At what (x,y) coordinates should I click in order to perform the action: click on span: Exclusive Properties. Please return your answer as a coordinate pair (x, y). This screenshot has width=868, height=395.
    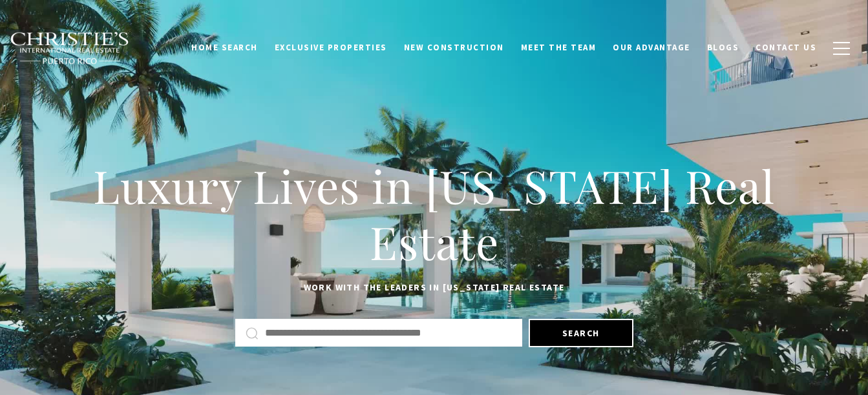
    Looking at the image, I should click on (331, 47).